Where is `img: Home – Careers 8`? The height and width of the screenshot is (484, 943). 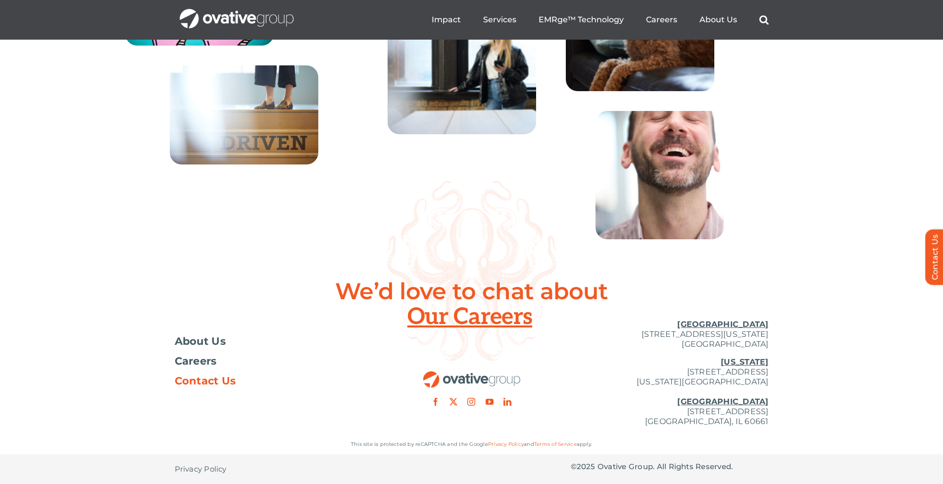 img: Home – Careers 8 is located at coordinates (660, 175).